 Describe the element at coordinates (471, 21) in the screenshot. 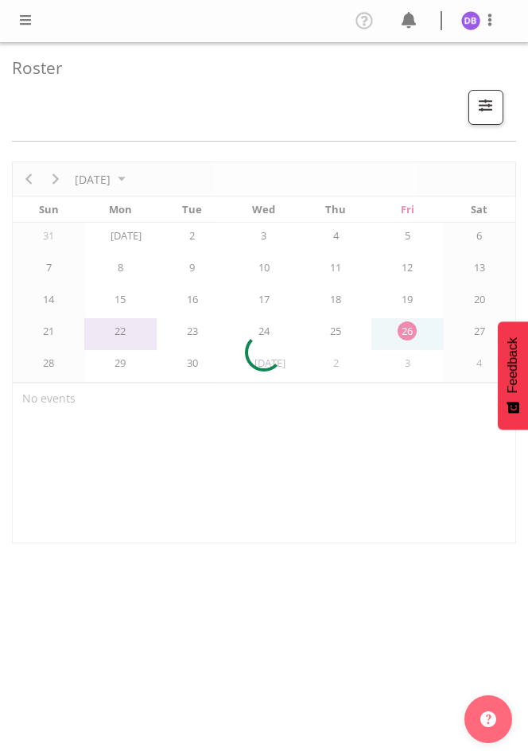

I see `img: dawn-belshaw1857.jpg` at that location.